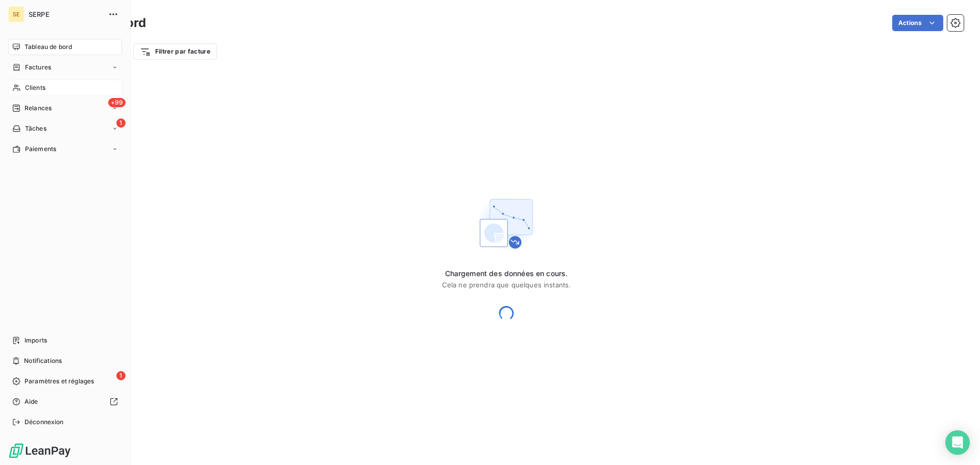 Image resolution: width=980 pixels, height=465 pixels. What do you see at coordinates (506, 285) in the screenshot?
I see `span: Cela ne prendra que quelques instants.` at bounding box center [506, 285].